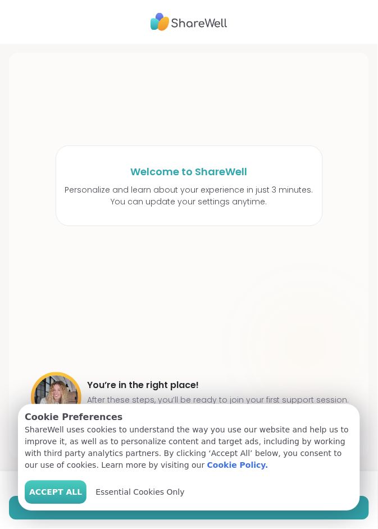  I want to click on p: After these steps, you’ll be ready to join your first support session., so click(218, 401).